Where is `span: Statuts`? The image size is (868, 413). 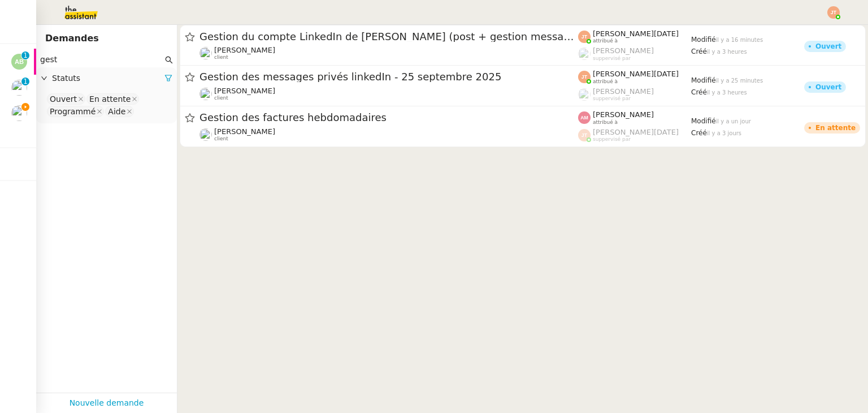 span: Statuts is located at coordinates (108, 78).